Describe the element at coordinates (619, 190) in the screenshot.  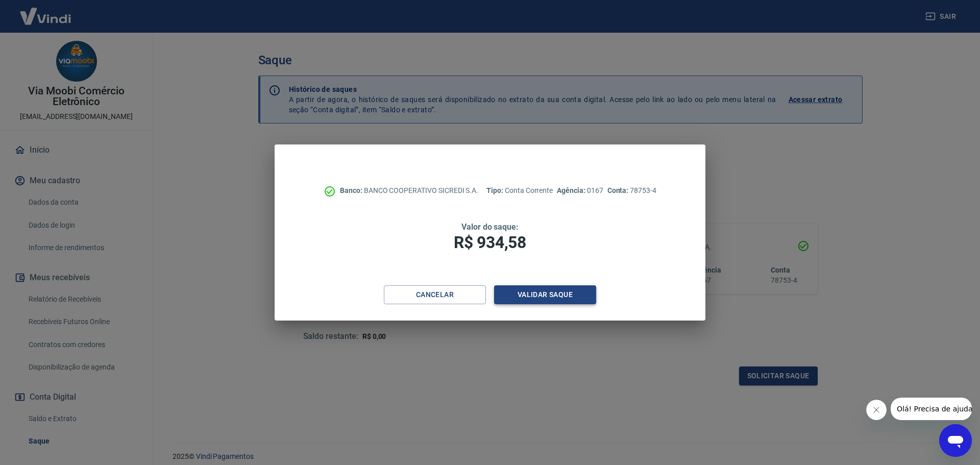
I see `span: Conta:` at that location.